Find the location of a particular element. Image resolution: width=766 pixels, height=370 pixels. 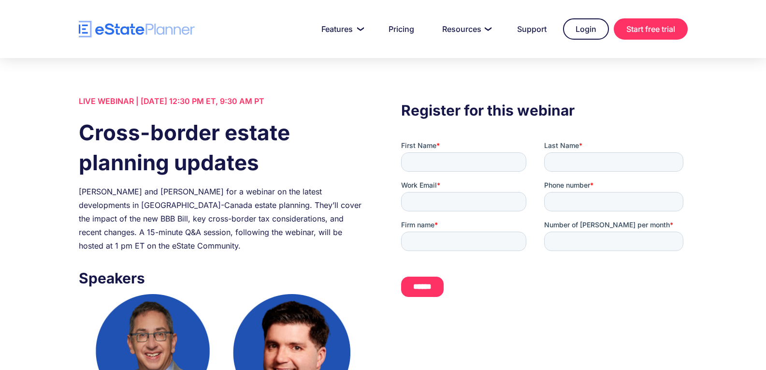

a: Features is located at coordinates (341, 29).